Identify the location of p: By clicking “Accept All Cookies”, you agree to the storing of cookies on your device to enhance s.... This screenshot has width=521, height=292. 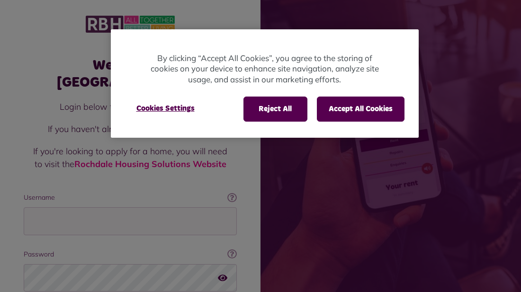
(265, 69).